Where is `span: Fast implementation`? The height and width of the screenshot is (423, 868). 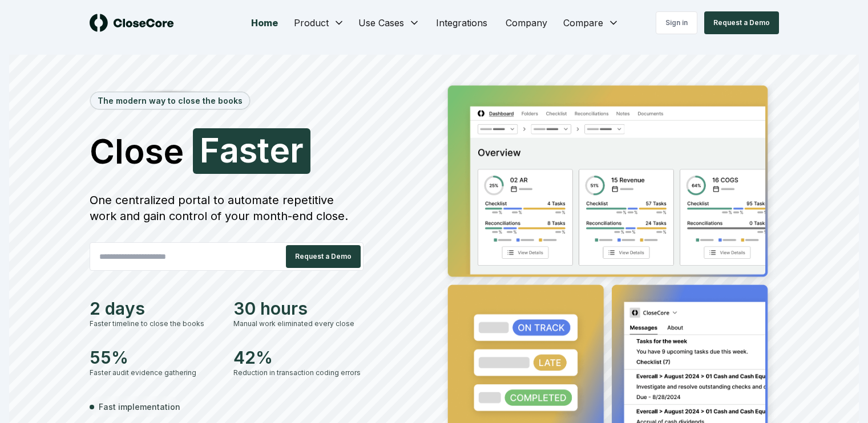
span: Fast implementation is located at coordinates (139, 406).